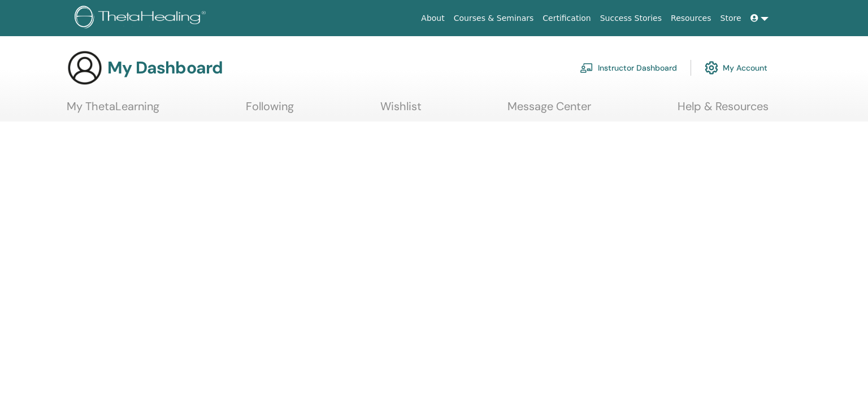  I want to click on a: Message Center, so click(549, 110).